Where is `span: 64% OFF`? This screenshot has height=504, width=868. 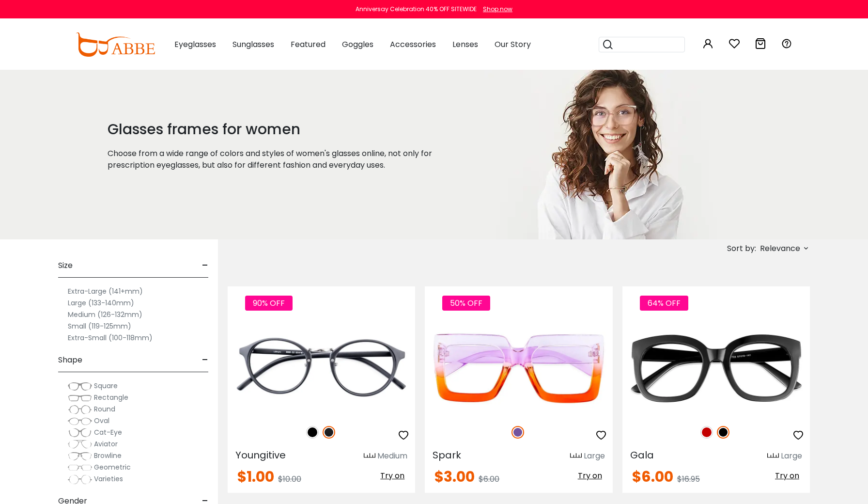 span: 64% OFF is located at coordinates (664, 303).